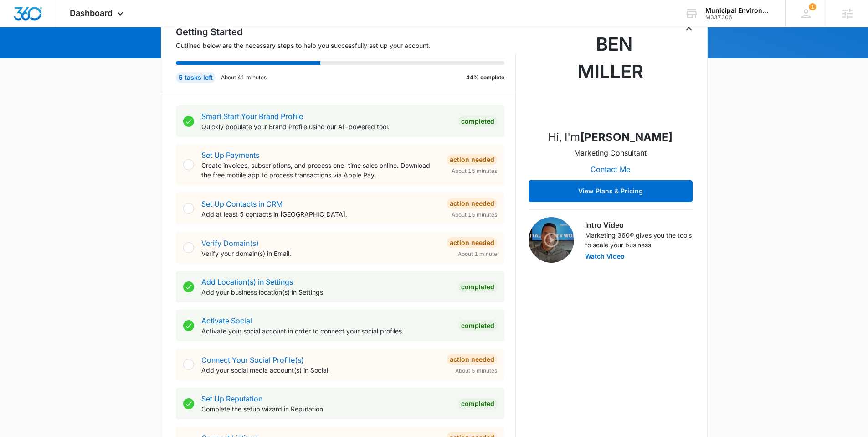  Describe the element at coordinates (610, 169) in the screenshot. I see `button: Contact Me` at that location.